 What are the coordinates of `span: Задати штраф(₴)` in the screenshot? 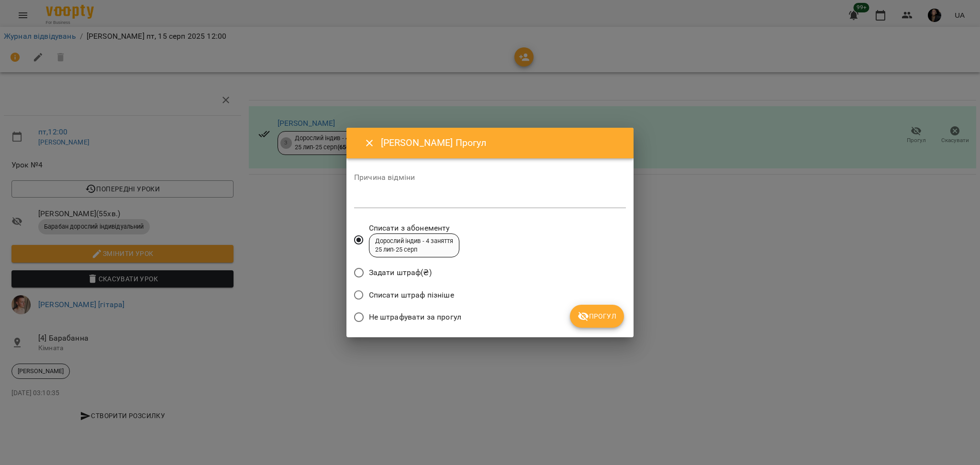 It's located at (400, 273).